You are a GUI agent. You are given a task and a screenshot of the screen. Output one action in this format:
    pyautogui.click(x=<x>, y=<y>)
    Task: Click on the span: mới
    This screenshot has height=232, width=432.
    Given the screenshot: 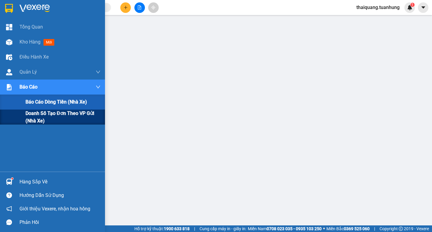 What is the action you would take?
    pyautogui.click(x=49, y=42)
    